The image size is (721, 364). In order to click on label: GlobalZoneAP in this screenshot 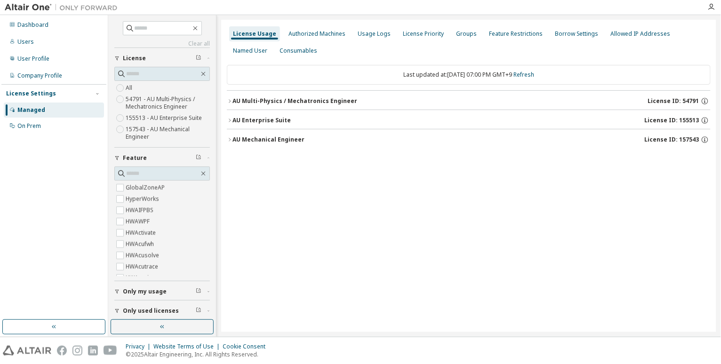, I will do `click(146, 188)`.